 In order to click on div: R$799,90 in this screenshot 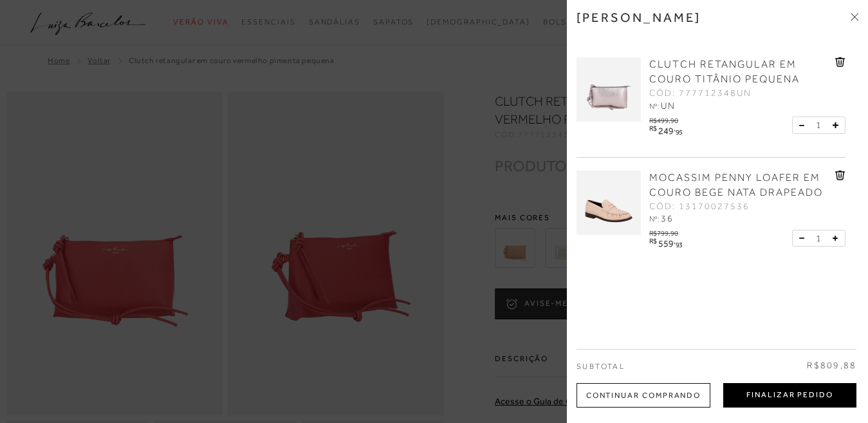, I will do `click(667, 232)`.